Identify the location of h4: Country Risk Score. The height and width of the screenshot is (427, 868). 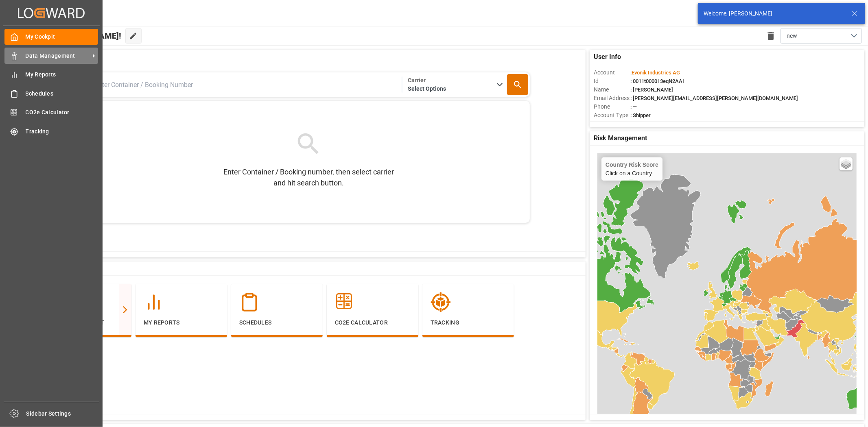
(632, 165).